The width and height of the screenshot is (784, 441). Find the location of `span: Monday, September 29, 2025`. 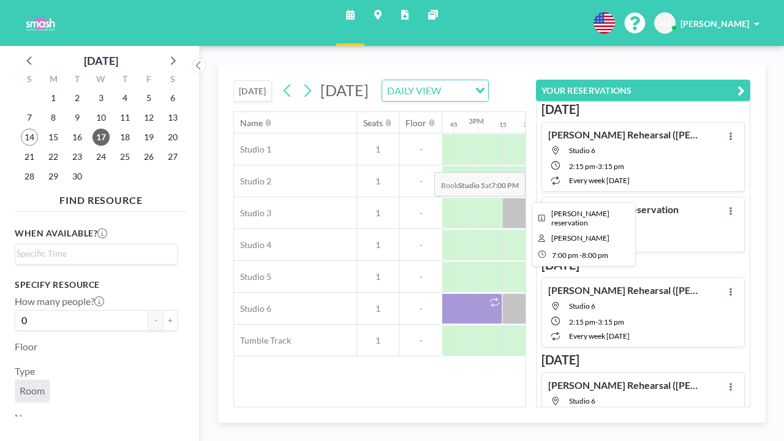

span: Monday, September 29, 2025 is located at coordinates (53, 177).